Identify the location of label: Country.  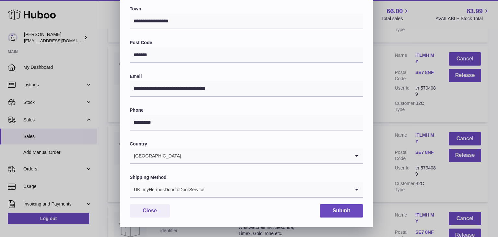
(246, 144).